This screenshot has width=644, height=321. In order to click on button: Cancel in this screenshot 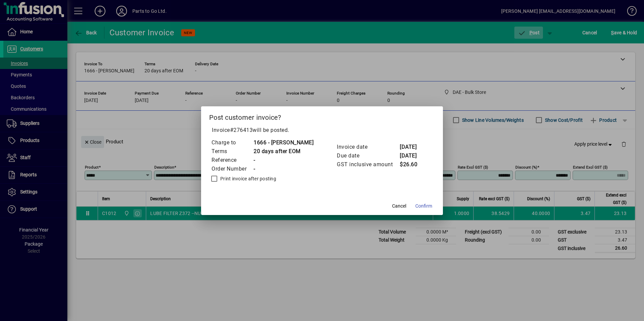, I will do `click(399, 207)`.